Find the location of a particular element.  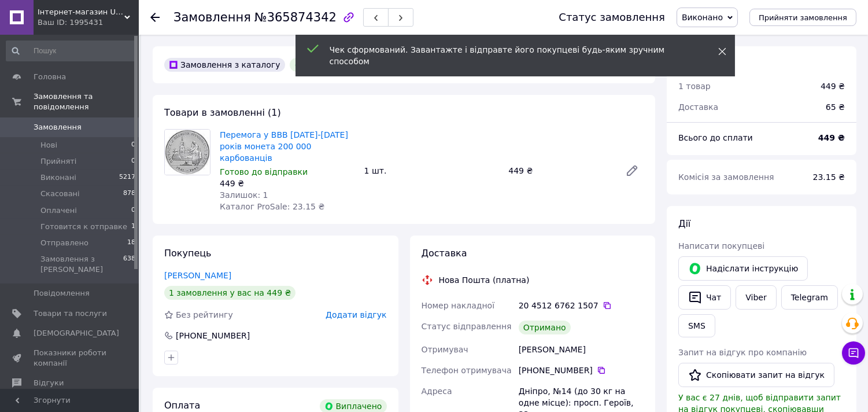

span: Оплата is located at coordinates (182, 405).